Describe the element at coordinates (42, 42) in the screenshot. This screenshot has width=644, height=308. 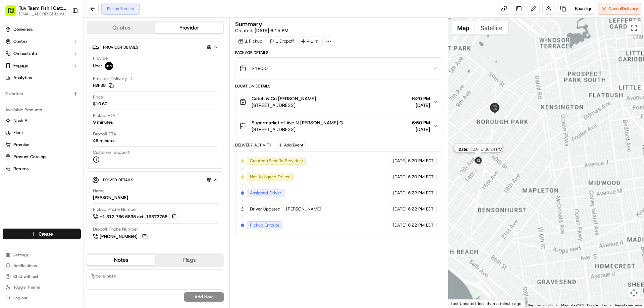
I see `button: Control` at that location.